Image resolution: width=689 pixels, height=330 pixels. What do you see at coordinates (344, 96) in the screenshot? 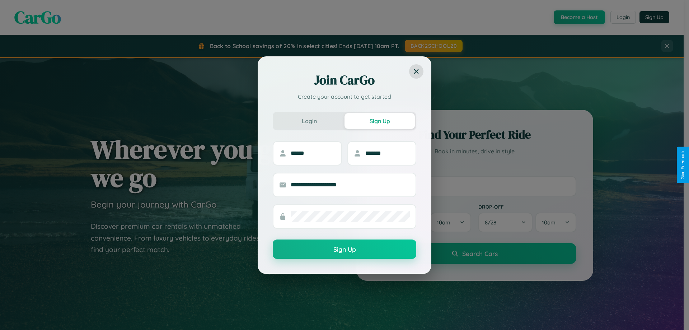
I see `p: Create your account to get started` at bounding box center [344, 96].